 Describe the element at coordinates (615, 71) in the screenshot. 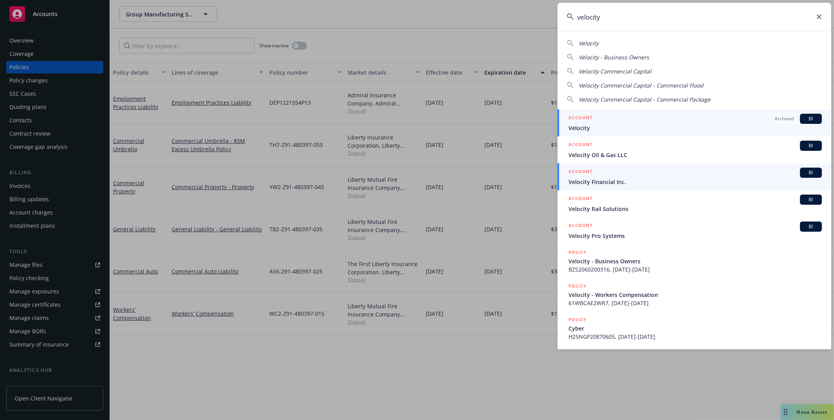

I see `span: Velocity Commercial Capital` at that location.